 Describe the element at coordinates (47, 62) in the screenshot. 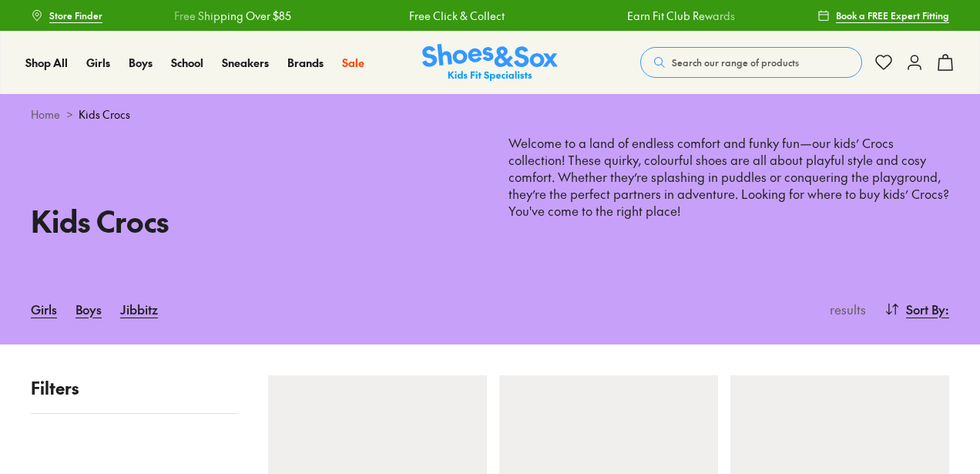

I see `a: Shop All` at that location.